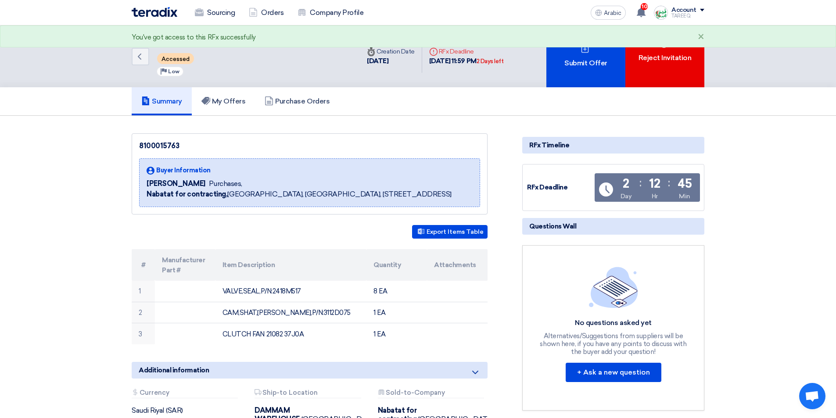  I want to click on a: Purchase Orders, so click(297, 101).